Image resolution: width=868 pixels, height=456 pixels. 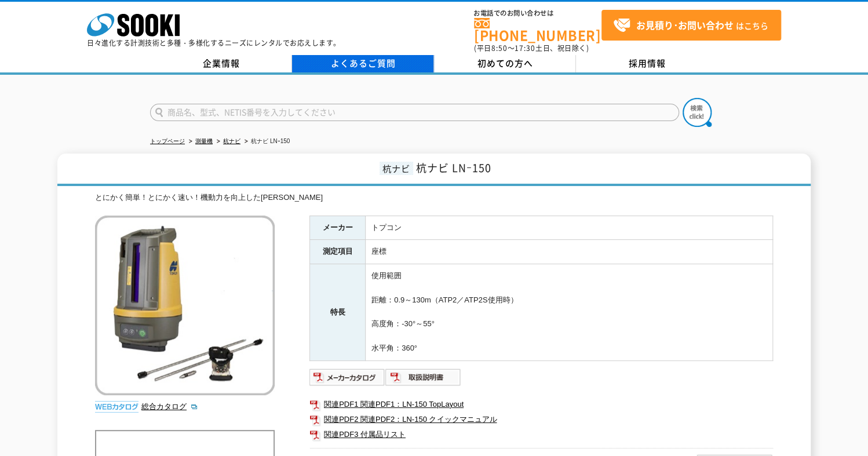 I want to click on li: 杭ナビ LNｰ150, so click(x=266, y=142).